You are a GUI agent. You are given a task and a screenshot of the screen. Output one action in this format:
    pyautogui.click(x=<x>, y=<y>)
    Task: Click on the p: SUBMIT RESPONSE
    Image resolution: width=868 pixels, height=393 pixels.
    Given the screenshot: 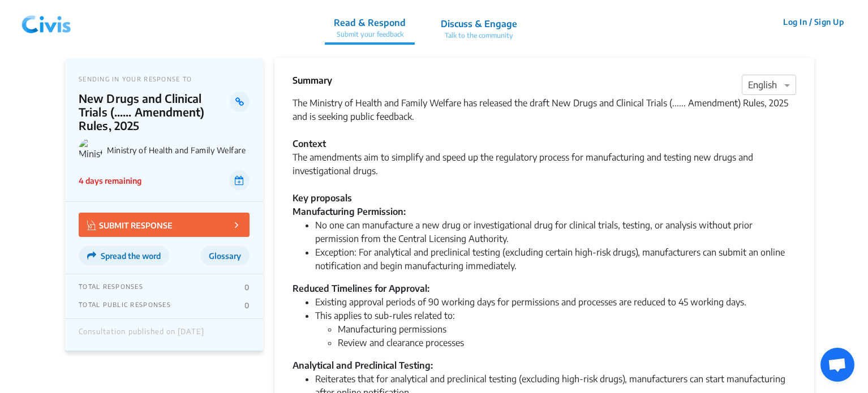 What is the action you would take?
    pyautogui.click(x=129, y=225)
    